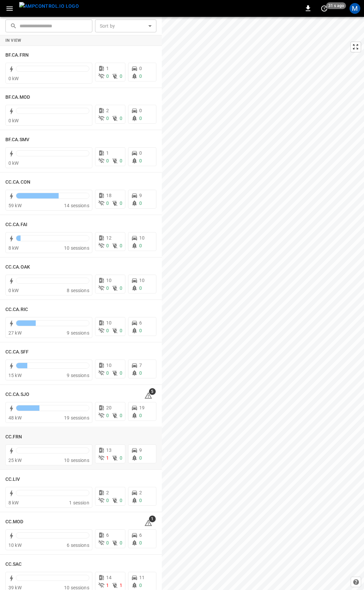 This screenshot has height=590, width=364. I want to click on span: 7, so click(141, 365).